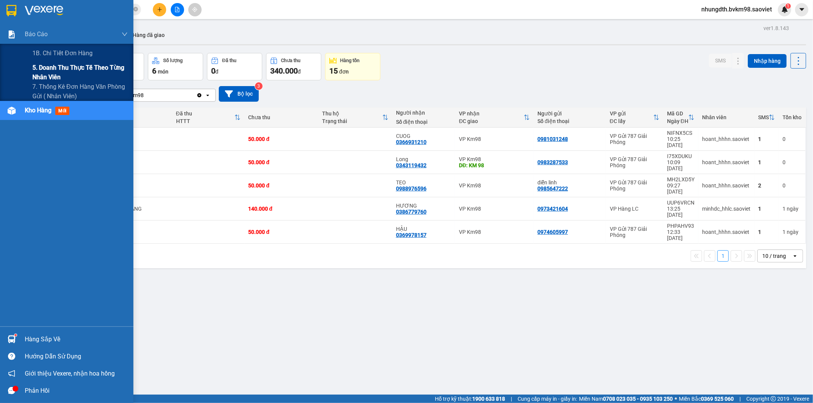 The width and height of the screenshot is (813, 403). What do you see at coordinates (259, 86) in the screenshot?
I see `sup: 3` at bounding box center [259, 86].